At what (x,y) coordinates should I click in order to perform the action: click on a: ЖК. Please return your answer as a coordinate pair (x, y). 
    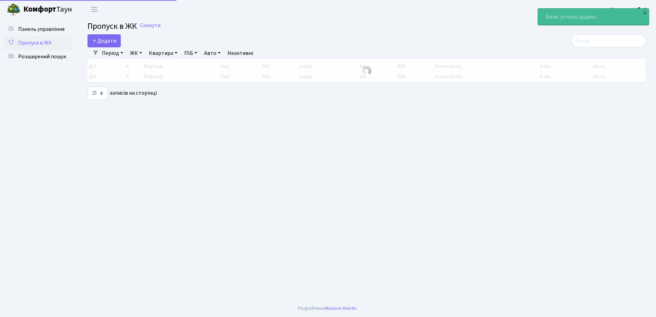
    Looking at the image, I should click on (136, 53).